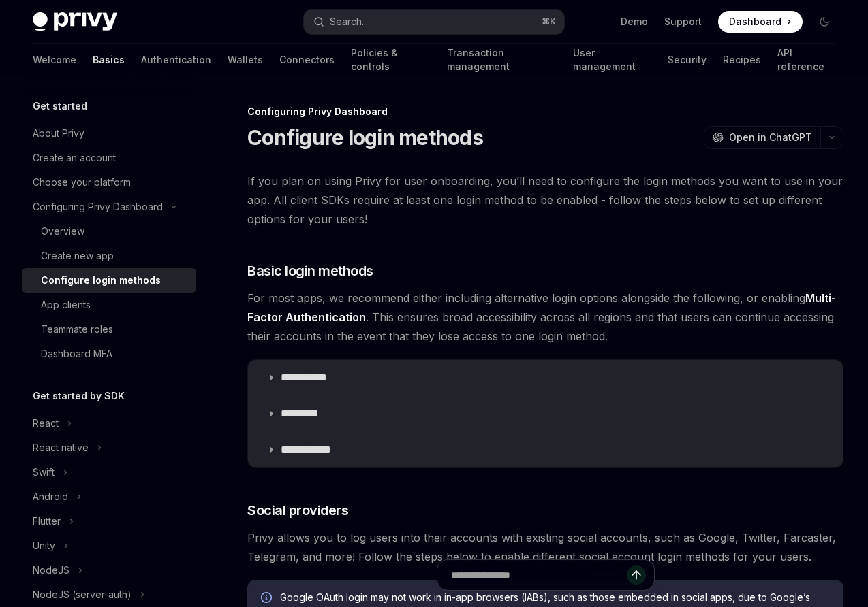 The width and height of the screenshot is (868, 607). What do you see at coordinates (76, 354) in the screenshot?
I see `div: Dashboard MFA` at bounding box center [76, 354].